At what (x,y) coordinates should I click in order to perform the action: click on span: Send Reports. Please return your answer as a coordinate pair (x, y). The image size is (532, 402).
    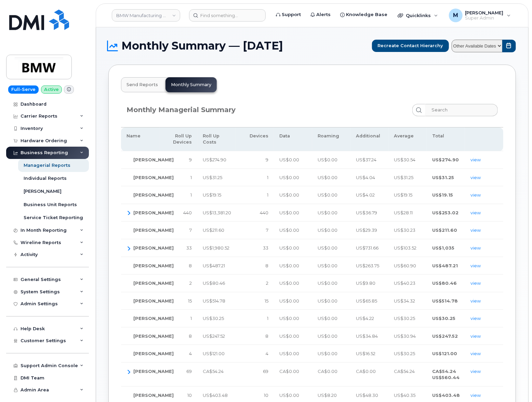
    Looking at the image, I should click on (142, 85).